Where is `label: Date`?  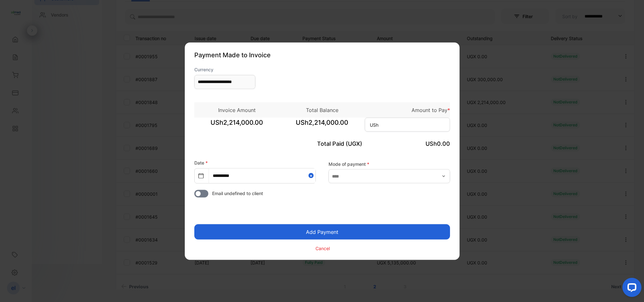 label: Date is located at coordinates (201, 163).